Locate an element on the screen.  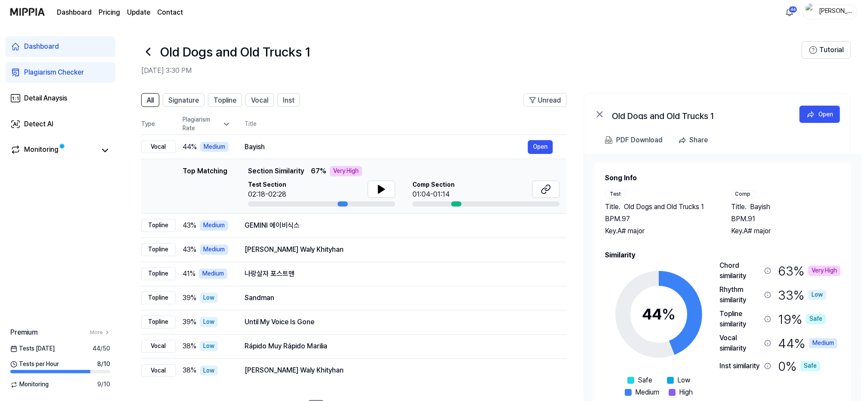
button: Tutorial is located at coordinates (826, 50).